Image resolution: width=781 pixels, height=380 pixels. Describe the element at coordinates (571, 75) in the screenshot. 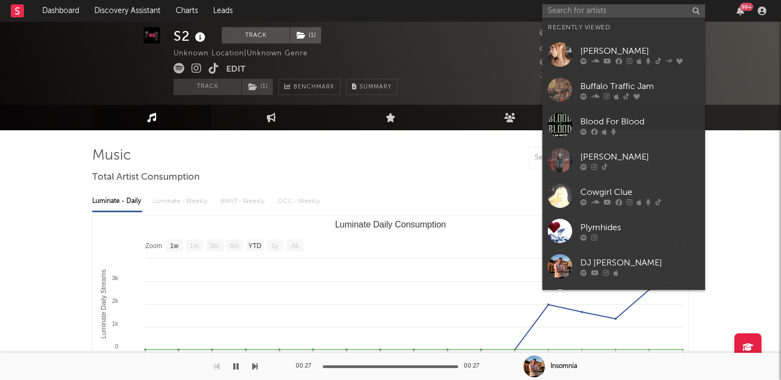

I see `span: Jump Score: 76.1` at that location.